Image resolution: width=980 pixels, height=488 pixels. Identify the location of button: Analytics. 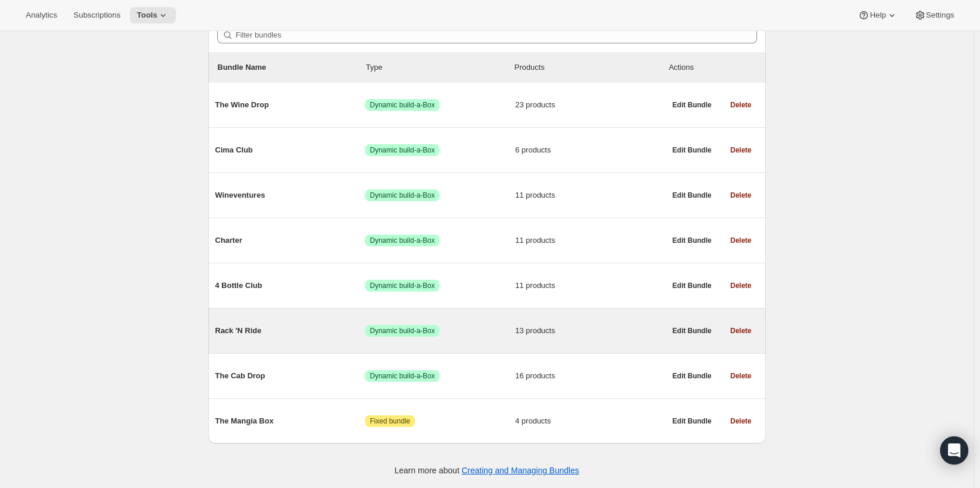
(41, 15).